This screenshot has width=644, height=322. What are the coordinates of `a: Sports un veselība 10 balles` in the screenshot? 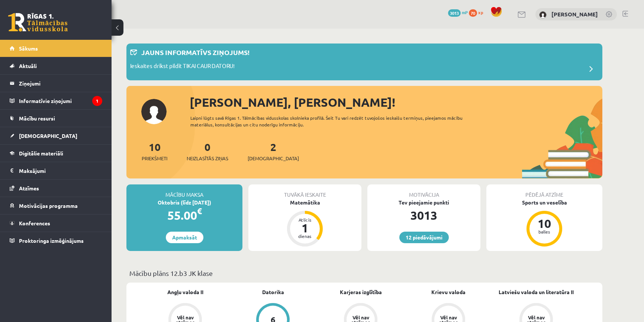 It's located at (544, 223).